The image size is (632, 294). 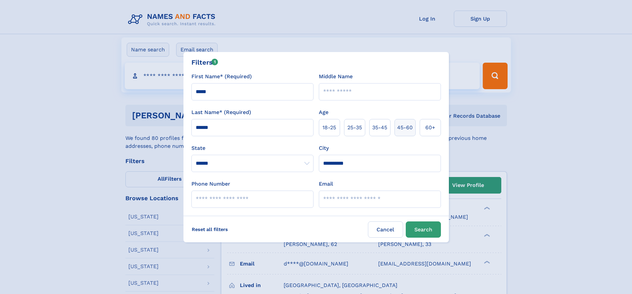 What do you see at coordinates (423, 230) in the screenshot?
I see `button: Search` at bounding box center [423, 230].